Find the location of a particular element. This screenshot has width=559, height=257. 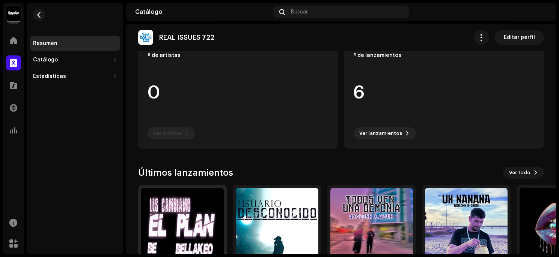

re-o-card-data: # de artistas is located at coordinates (238, 96).